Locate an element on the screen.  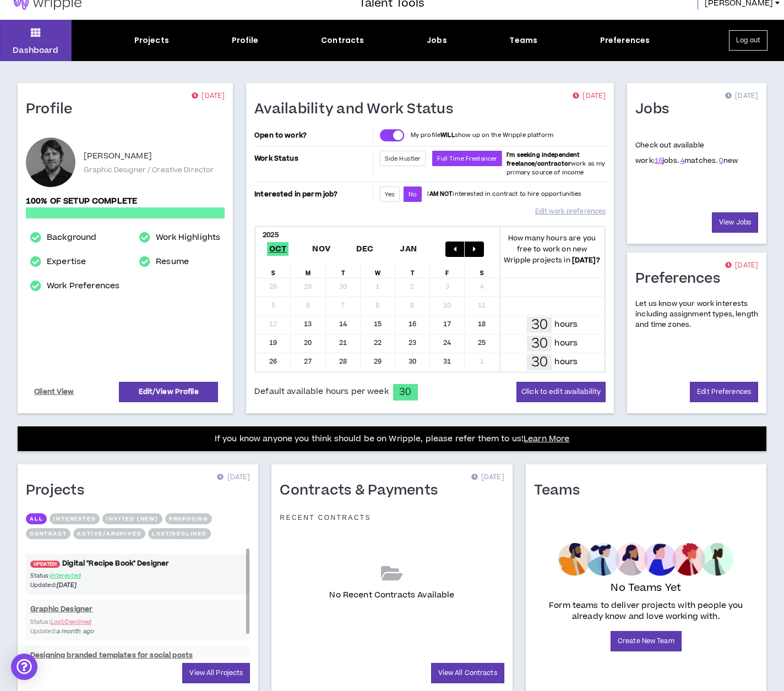
button: Log out is located at coordinates (748, 40).